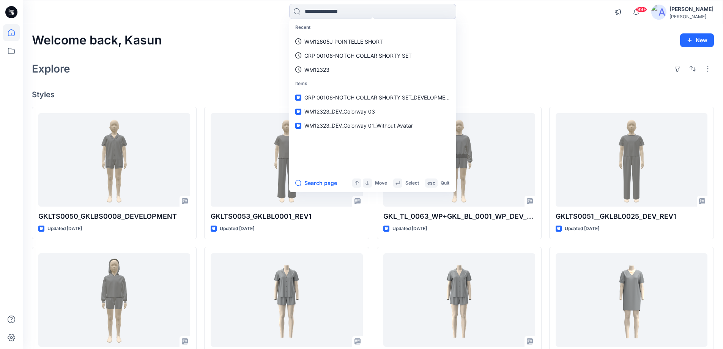 The width and height of the screenshot is (723, 349). I want to click on p: Move, so click(381, 183).